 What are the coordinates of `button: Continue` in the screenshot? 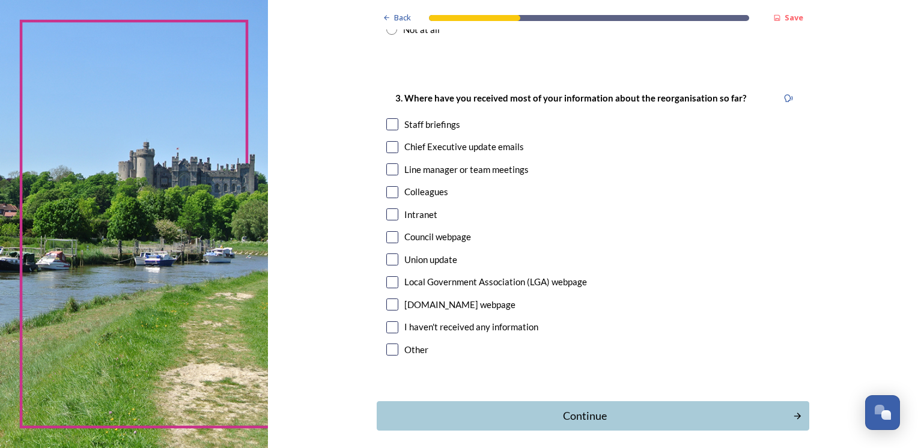 It's located at (593, 416).